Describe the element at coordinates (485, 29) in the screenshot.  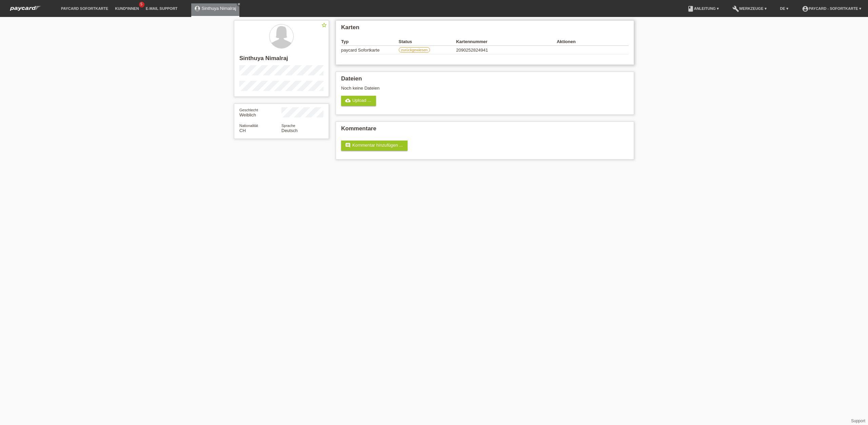
I see `h2: Karten` at that location.